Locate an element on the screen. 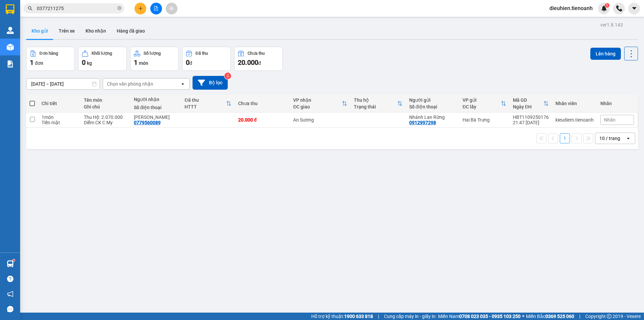  div: kieudiem.tienoanh is located at coordinates (575, 120).